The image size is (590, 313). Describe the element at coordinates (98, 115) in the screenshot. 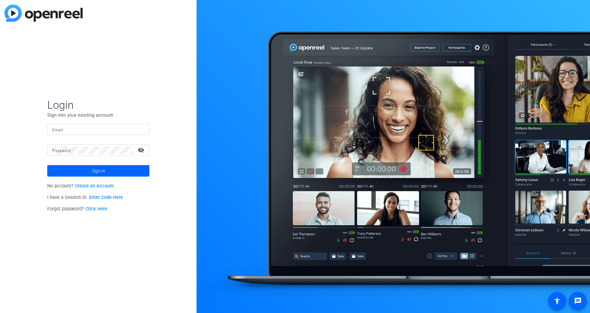

I see `p: Sign into your existing account.` at that location.